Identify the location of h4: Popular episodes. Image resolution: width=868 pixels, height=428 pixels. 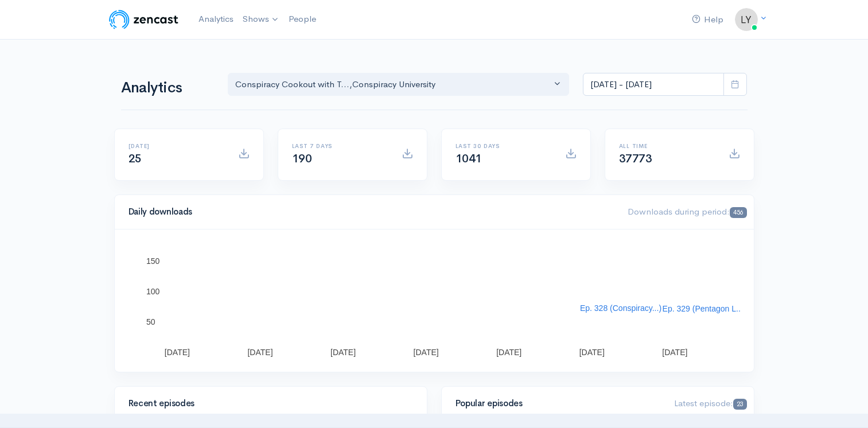
(558, 403).